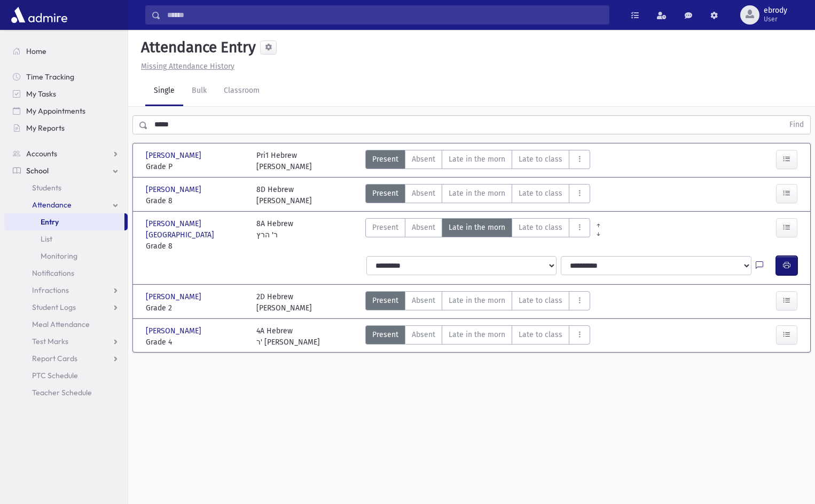 This screenshot has height=504, width=815. Describe the element at coordinates (66, 359) in the screenshot. I see `a: Report Cards` at that location.